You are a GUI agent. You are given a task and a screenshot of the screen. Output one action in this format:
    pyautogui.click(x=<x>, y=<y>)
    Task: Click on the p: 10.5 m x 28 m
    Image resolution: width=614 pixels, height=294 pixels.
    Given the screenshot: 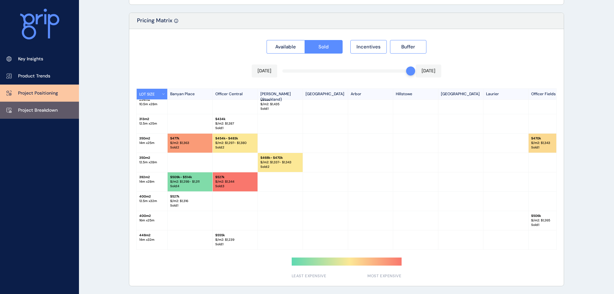 What is the action you would take?
    pyautogui.click(x=152, y=104)
    